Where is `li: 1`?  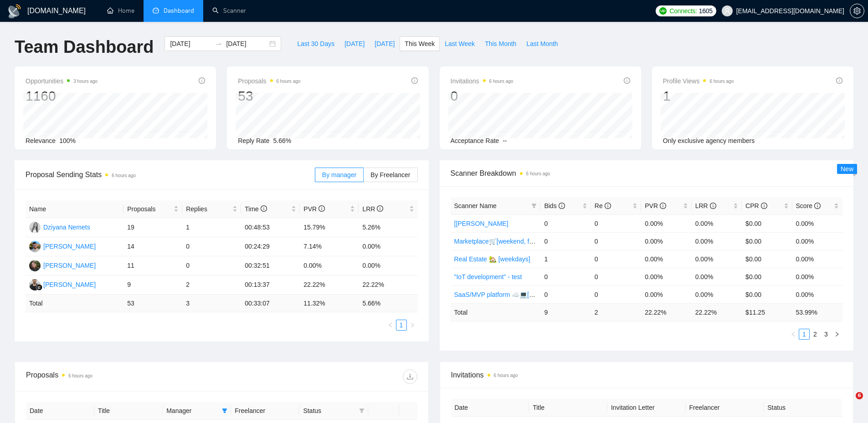
li: 1 is located at coordinates (402, 326).